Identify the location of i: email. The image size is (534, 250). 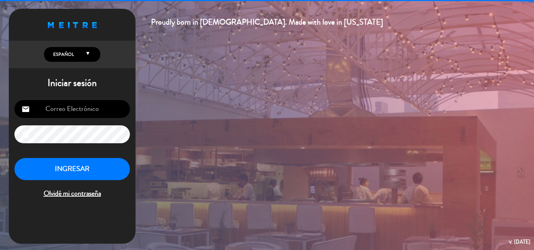
(26, 109).